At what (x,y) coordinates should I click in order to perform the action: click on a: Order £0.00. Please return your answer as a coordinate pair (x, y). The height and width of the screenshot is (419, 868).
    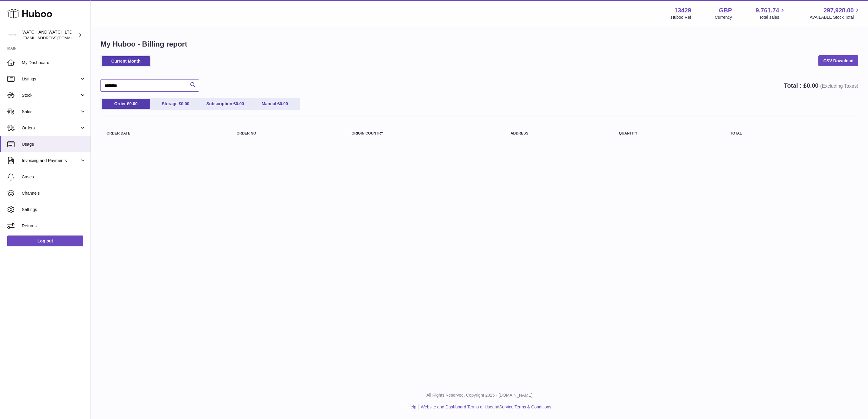
    Looking at the image, I should click on (126, 104).